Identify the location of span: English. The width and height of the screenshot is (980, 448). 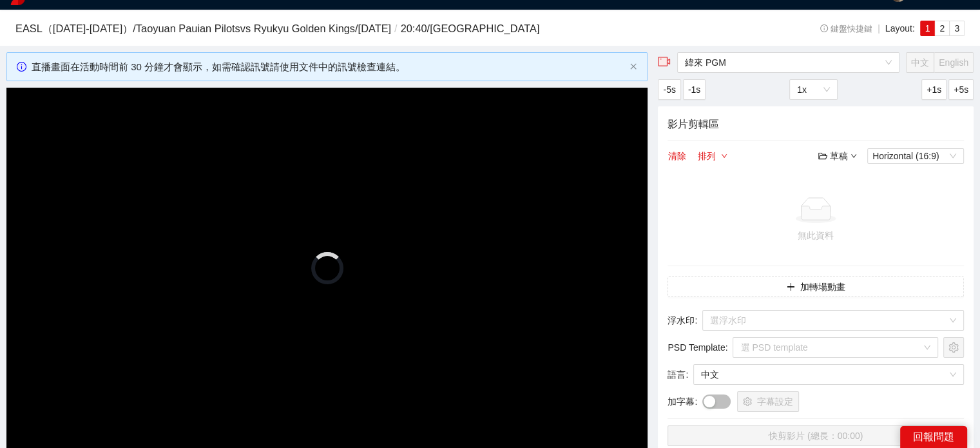
(953, 63).